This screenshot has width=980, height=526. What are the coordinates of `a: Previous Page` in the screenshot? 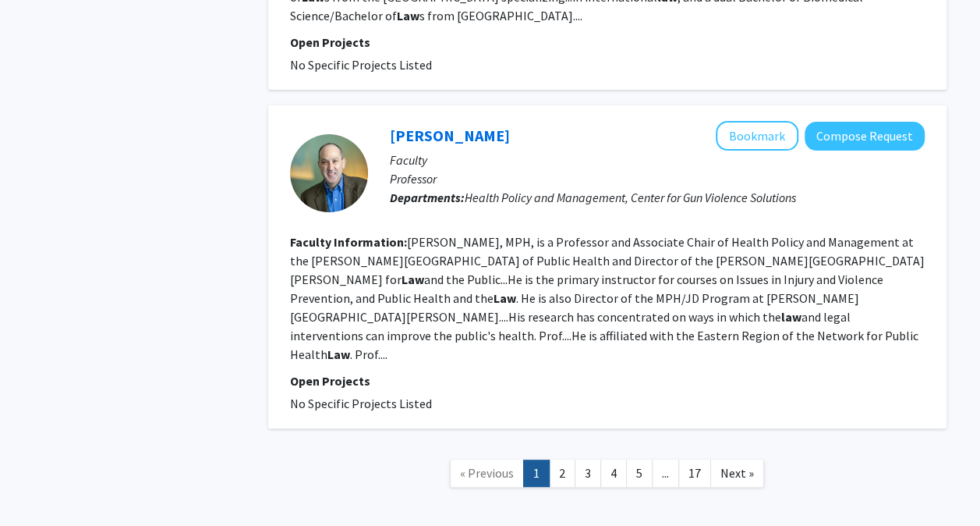 It's located at (487, 473).